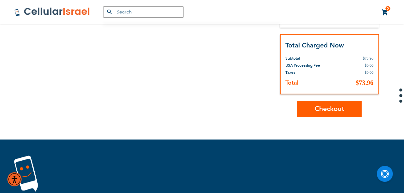 The height and width of the screenshot is (193, 404). What do you see at coordinates (315, 45) in the screenshot?
I see `strong: Total Charged Now` at bounding box center [315, 45].